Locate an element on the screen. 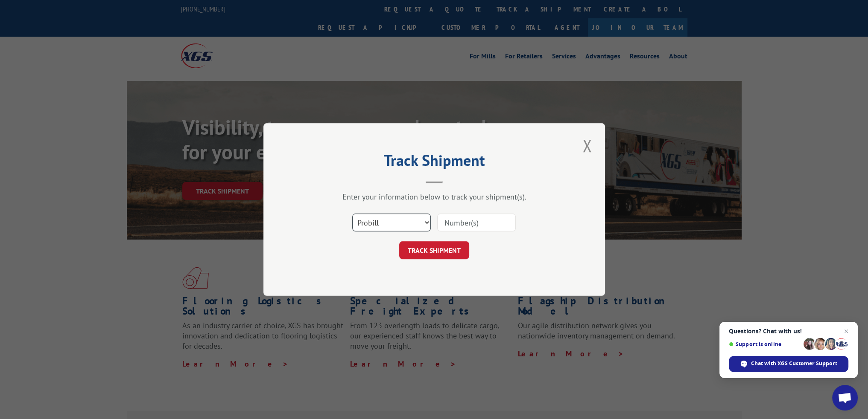 This screenshot has width=868, height=419. button: TRACK SHIPMENT is located at coordinates (434, 250).